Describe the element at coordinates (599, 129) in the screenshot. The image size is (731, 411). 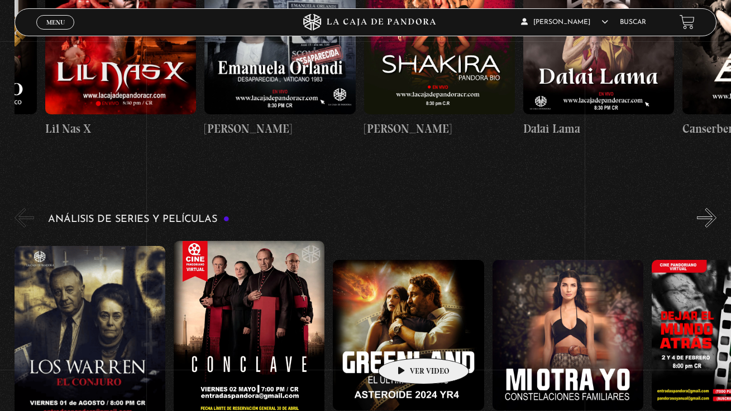
I see `h4: Dalai Lama` at that location.